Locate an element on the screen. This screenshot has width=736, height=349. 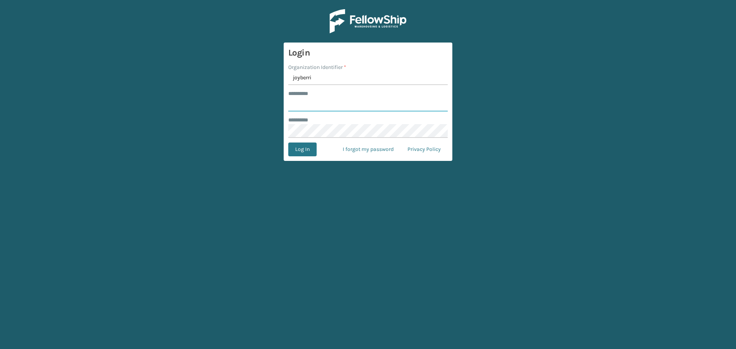
img: Logo is located at coordinates (368, 21).